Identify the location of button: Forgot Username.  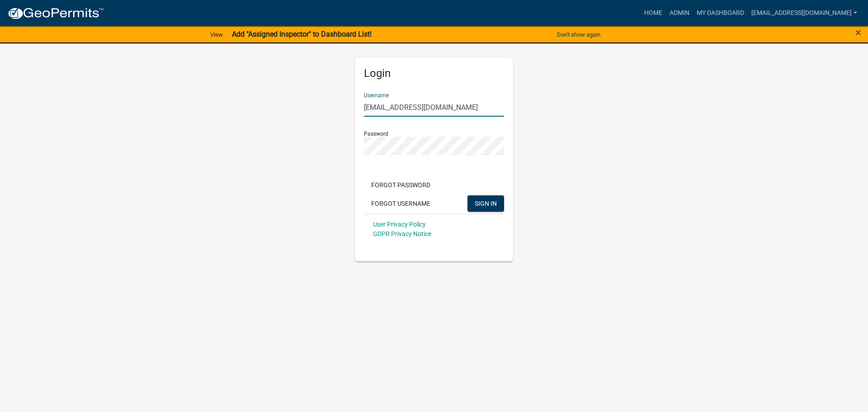
(401, 203).